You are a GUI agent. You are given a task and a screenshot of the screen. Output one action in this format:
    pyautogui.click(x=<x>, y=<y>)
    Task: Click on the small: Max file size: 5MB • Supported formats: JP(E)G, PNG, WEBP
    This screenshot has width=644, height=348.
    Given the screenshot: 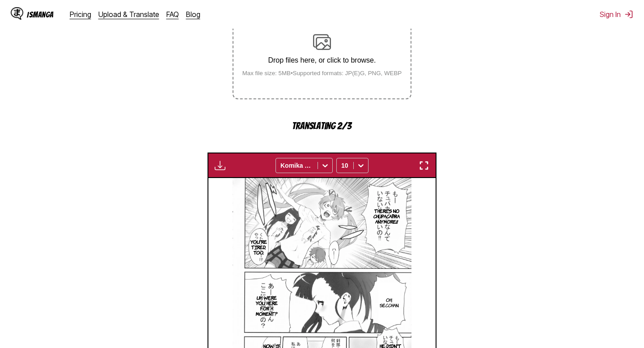 What is the action you would take?
    pyautogui.click(x=322, y=73)
    